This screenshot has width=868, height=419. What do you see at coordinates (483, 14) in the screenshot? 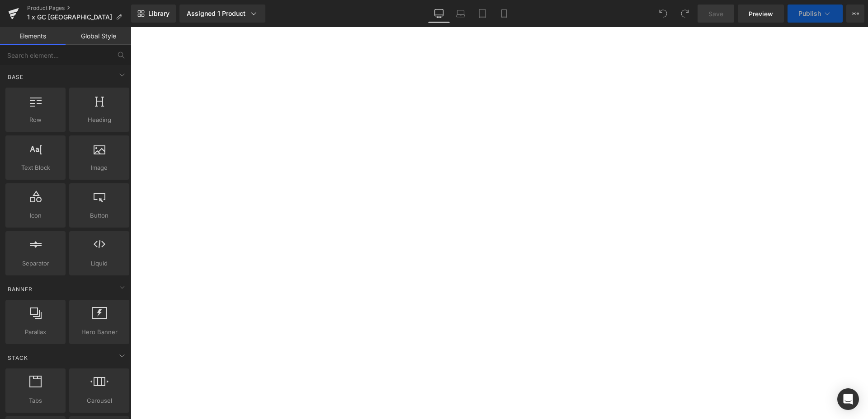
I see `a: Tablet` at bounding box center [483, 14].